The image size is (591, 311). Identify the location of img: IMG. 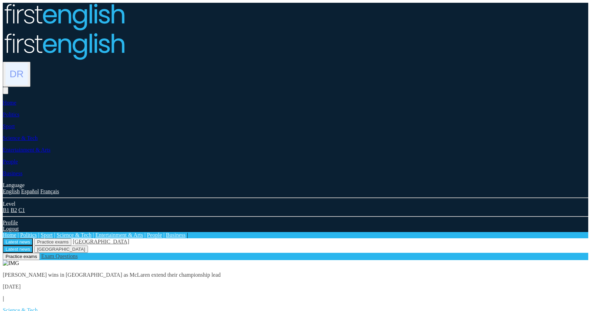
(11, 263).